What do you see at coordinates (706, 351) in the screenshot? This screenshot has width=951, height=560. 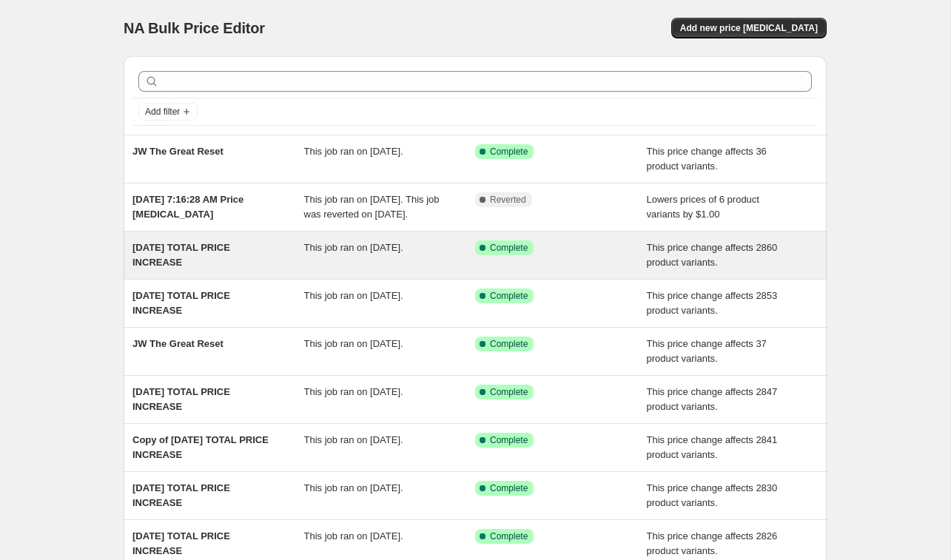 I see `span: This price change affects 37 product variants.` at bounding box center [706, 351].